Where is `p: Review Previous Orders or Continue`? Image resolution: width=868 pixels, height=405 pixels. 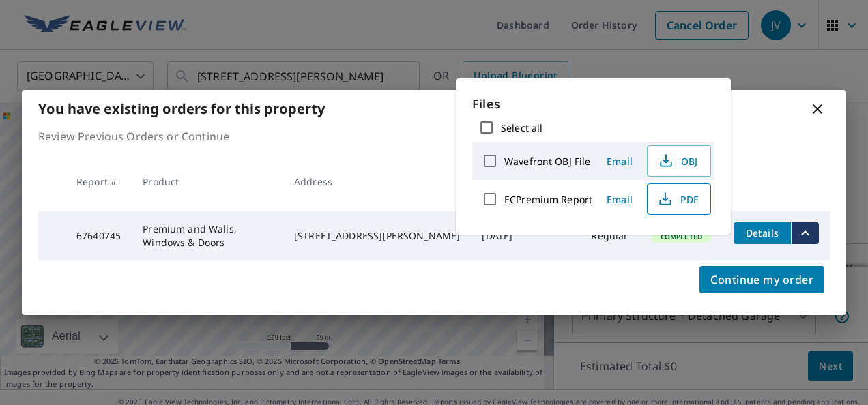 p: Review Previous Orders or Continue is located at coordinates (434, 137).